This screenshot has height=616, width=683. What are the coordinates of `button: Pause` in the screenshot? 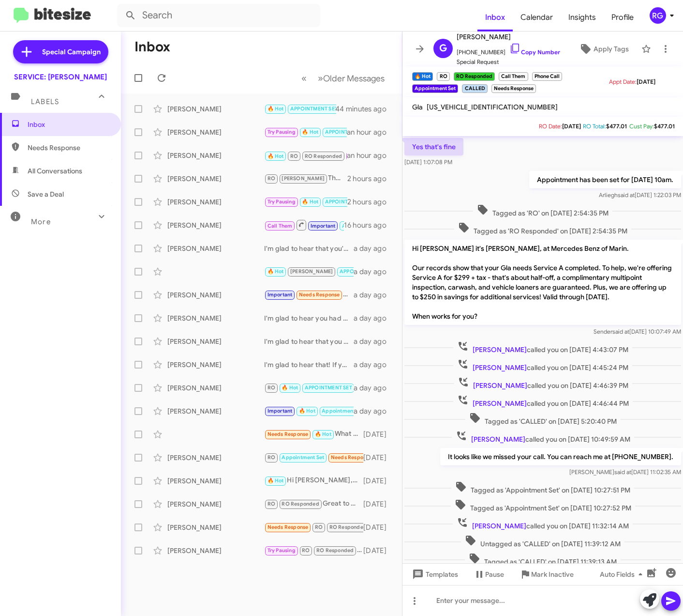 It's located at (489, 575).